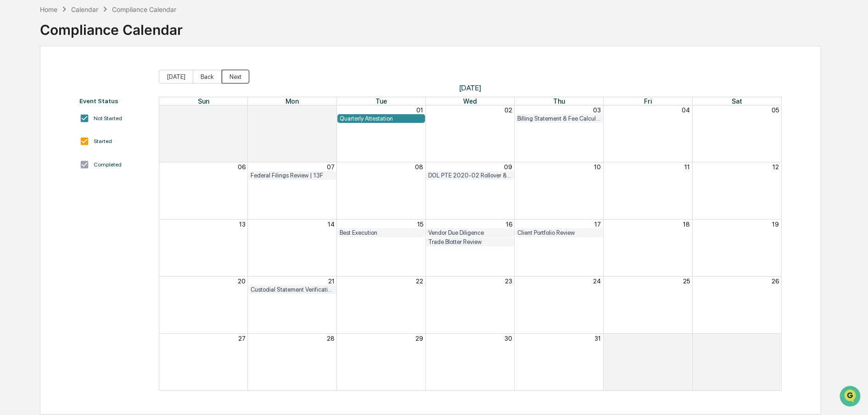 The width and height of the screenshot is (868, 415). Describe the element at coordinates (108, 164) in the screenshot. I see `div: Completed` at that location.